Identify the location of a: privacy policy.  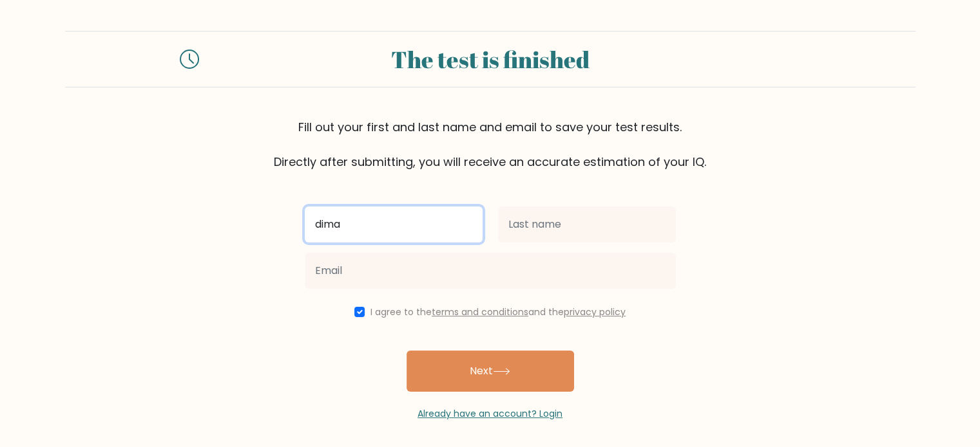
(594, 312).